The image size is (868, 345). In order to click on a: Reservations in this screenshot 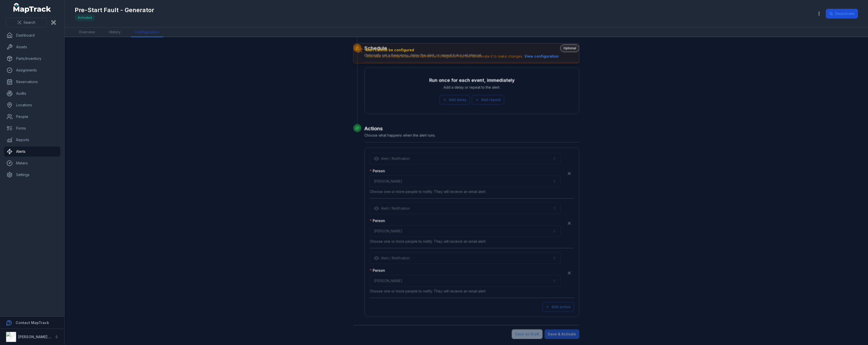, I will do `click(32, 82)`.